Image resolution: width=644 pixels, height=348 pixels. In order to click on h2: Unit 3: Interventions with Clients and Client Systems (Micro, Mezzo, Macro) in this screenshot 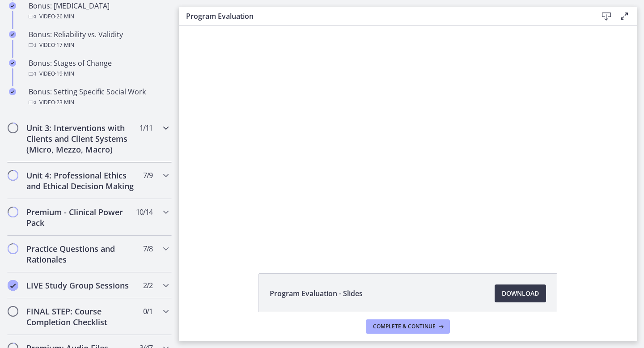, I will do `click(81, 139)`.